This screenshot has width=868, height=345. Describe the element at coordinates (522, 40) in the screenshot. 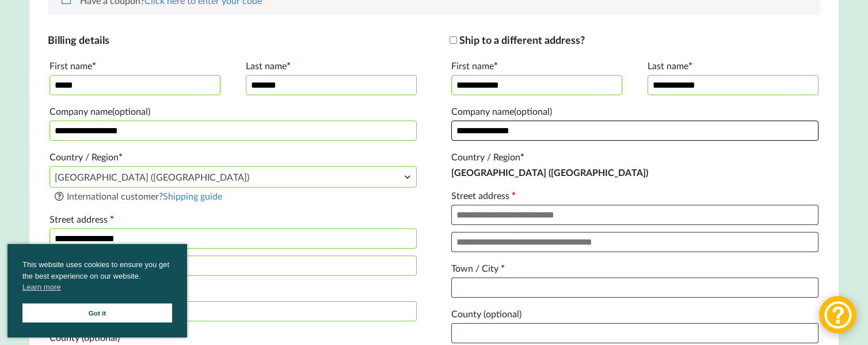

I see `span: Ship to a different address?` at that location.